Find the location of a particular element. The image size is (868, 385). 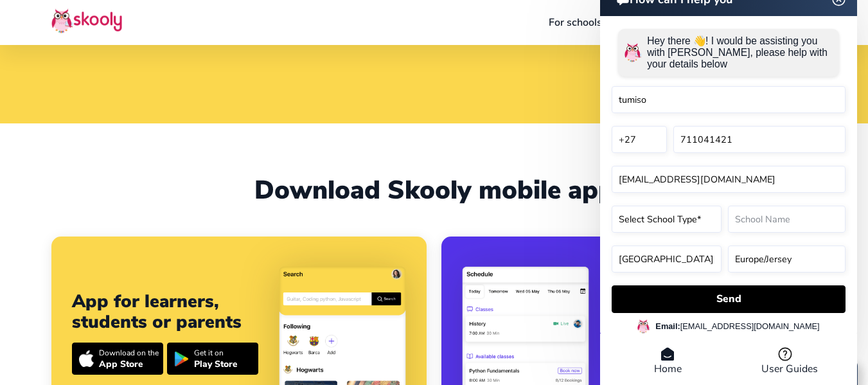

img: icon-playstore is located at coordinates (181, 359).